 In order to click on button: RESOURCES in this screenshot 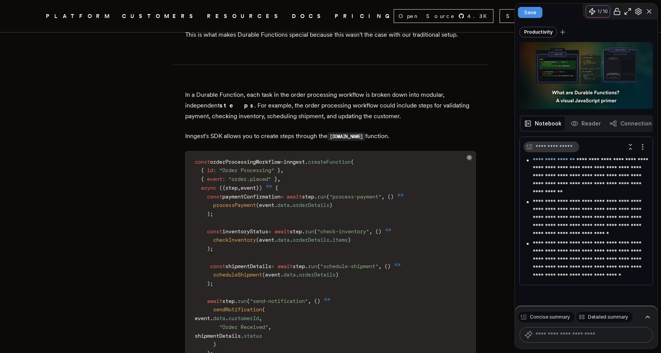, I will do `click(245, 16)`.